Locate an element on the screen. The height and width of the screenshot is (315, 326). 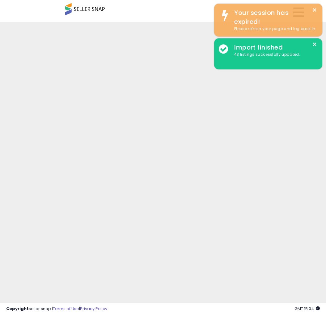
div: Please refresh your page and log back in is located at coordinates (274, 29).